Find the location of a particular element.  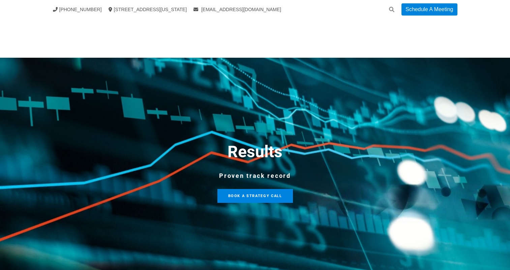

span: Book a Strategy Call is located at coordinates (255, 195).